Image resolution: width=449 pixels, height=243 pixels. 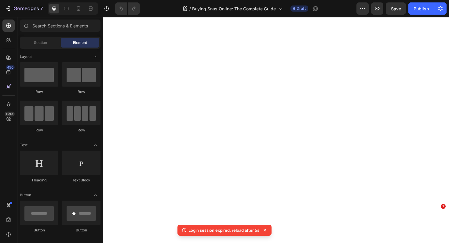 What do you see at coordinates (24, 9) in the screenshot?
I see `button: 7` at bounding box center [24, 9].